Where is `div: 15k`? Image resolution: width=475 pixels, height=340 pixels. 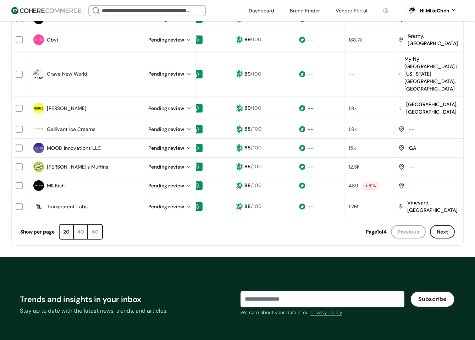 div: 15k is located at coordinates (352, 148).